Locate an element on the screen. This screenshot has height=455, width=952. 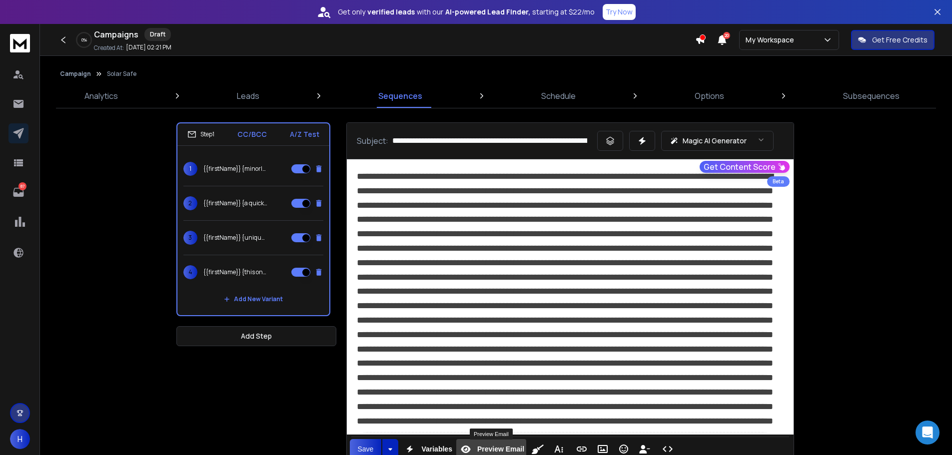
a: Schedule is located at coordinates (558, 96).